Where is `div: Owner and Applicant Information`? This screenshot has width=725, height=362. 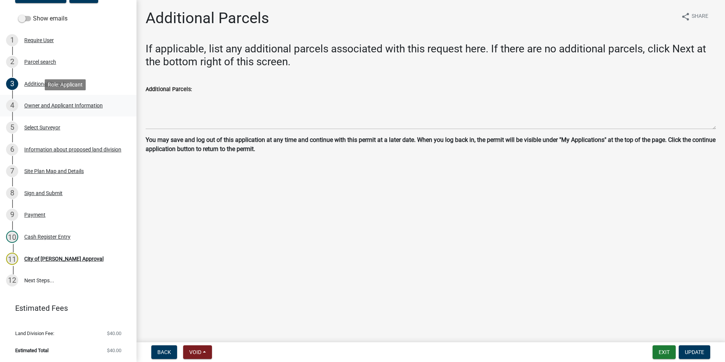 div: Owner and Applicant Information is located at coordinates (63, 105).